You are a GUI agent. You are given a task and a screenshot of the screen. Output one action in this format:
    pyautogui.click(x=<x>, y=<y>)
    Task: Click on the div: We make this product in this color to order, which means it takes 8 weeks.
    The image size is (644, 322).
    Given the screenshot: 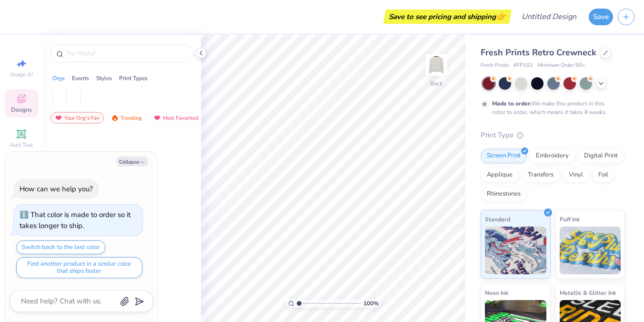 What is the action you would take?
    pyautogui.click(x=550, y=108)
    